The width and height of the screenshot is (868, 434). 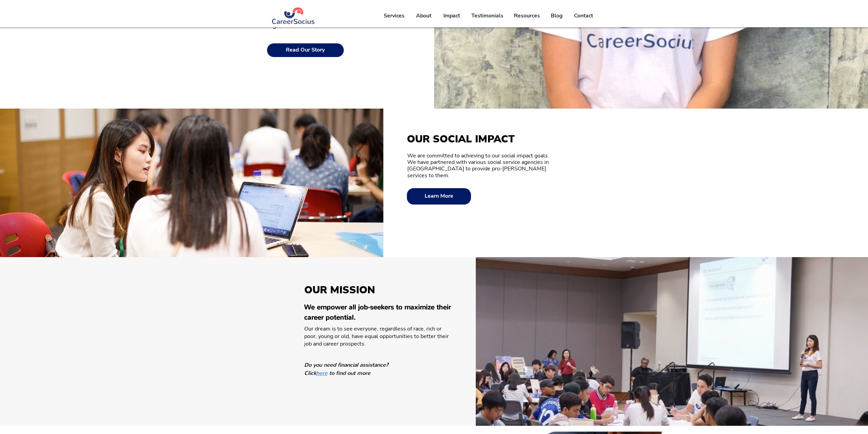 I want to click on p: Resources, so click(x=527, y=16).